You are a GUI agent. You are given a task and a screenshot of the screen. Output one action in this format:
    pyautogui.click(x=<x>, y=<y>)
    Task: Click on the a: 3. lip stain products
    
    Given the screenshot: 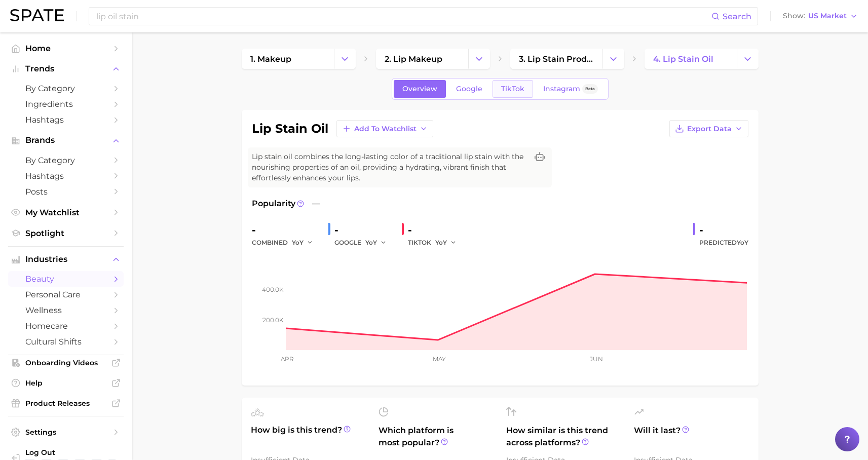 What is the action you would take?
    pyautogui.click(x=556, y=59)
    